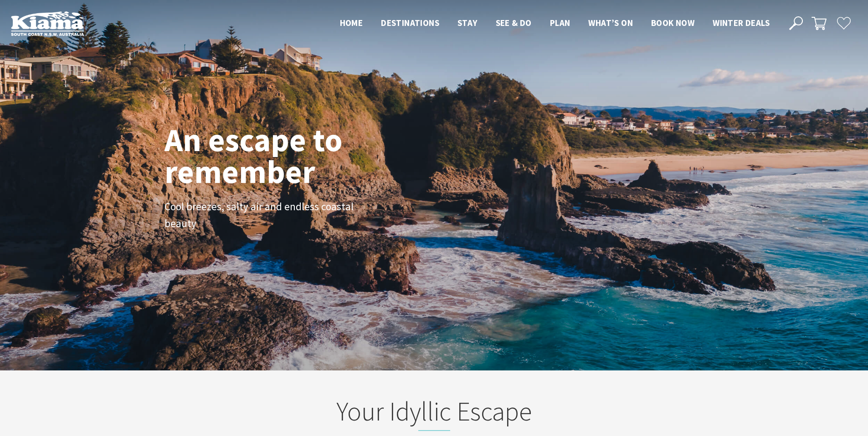 This screenshot has width=868, height=436. I want to click on span: Destinations, so click(410, 23).